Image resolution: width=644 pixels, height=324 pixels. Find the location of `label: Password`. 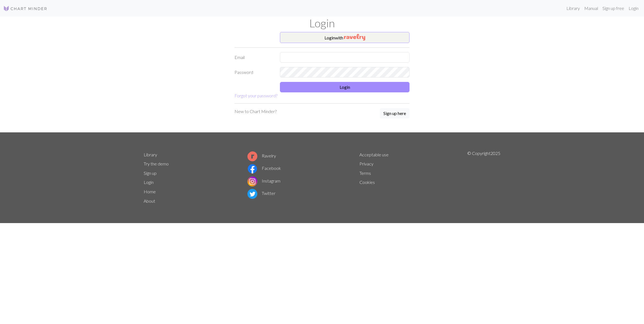

label: Password is located at coordinates (254, 72).